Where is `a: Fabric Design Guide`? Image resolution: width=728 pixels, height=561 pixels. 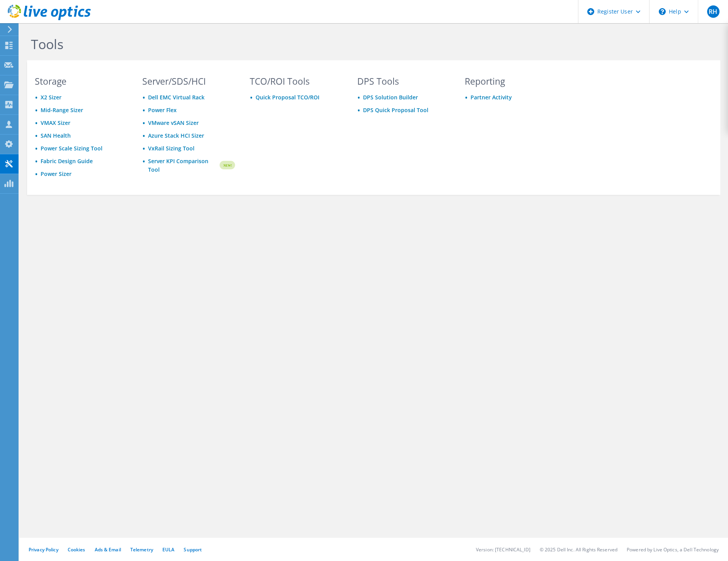
a: Fabric Design Guide is located at coordinates (67, 161).